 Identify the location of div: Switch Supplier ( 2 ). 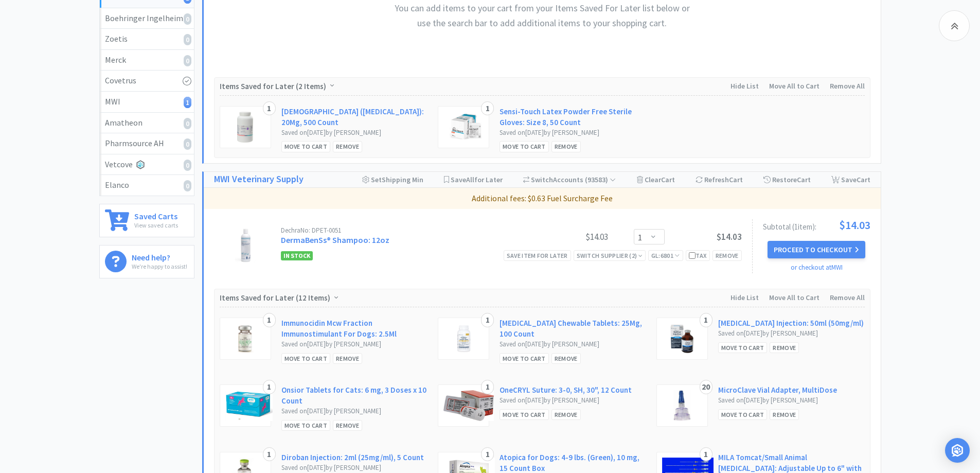
(610, 256).